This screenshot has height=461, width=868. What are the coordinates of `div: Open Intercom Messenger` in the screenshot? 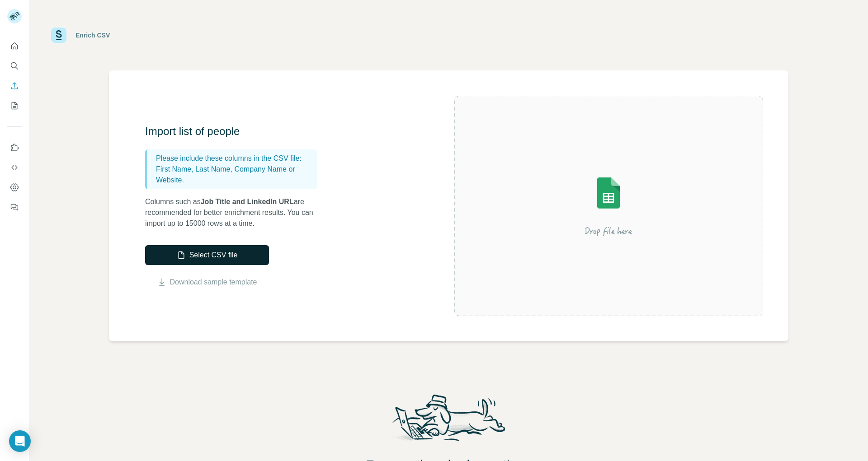 It's located at (20, 441).